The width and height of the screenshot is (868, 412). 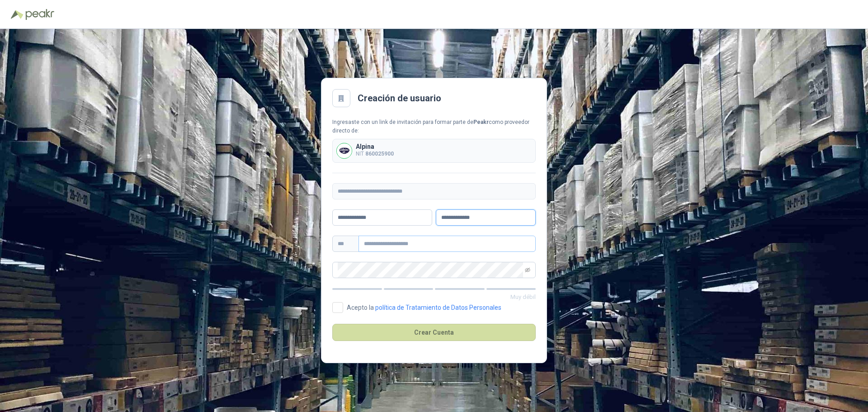 What do you see at coordinates (380, 153) in the screenshot?
I see `b: 860025900` at bounding box center [380, 153].